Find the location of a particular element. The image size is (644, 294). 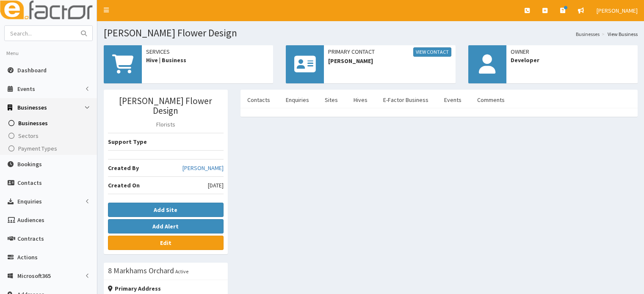

p: Florists is located at coordinates (165, 124).